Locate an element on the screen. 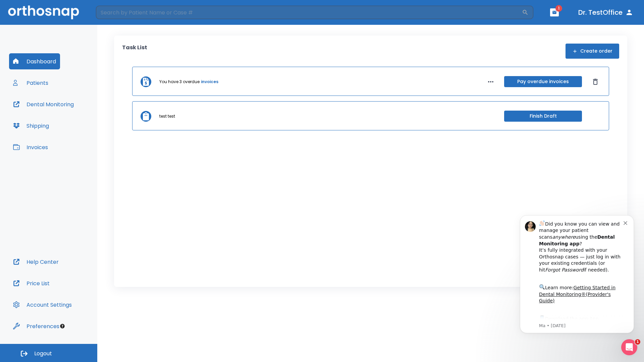  button: Price List is located at coordinates (31, 283).